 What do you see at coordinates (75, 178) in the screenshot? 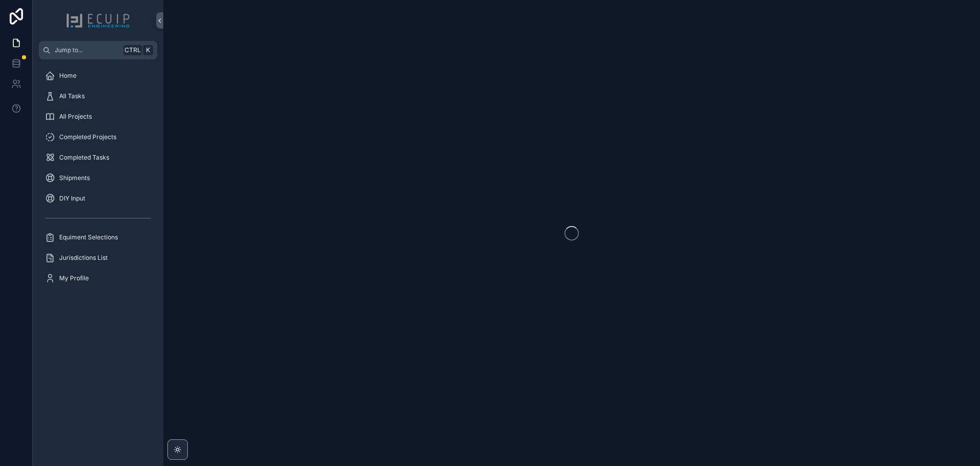
I see `span: Shipments` at bounding box center [75, 178].